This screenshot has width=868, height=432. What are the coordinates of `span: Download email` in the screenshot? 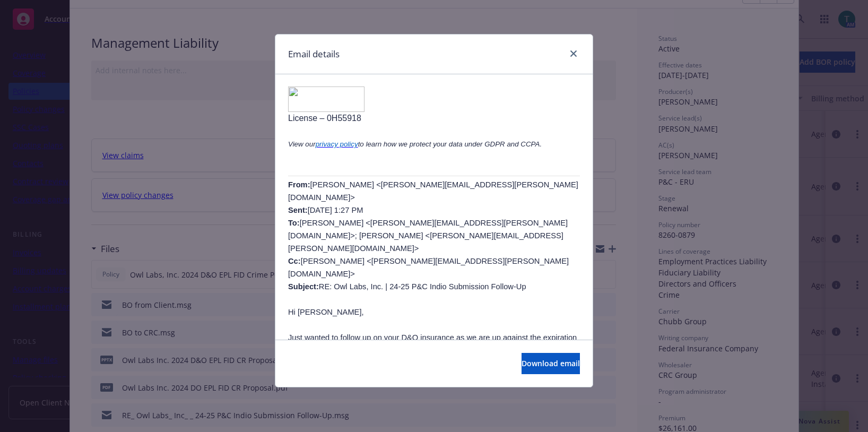 It's located at (550, 363).